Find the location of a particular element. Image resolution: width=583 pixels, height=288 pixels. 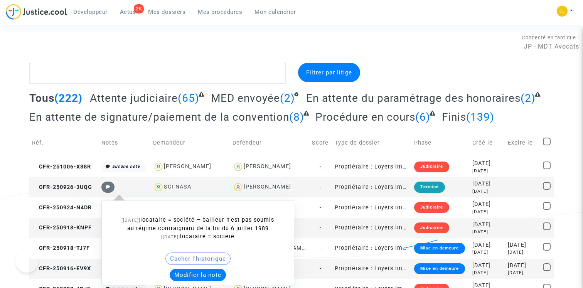

span: Filtrer par litige is located at coordinates (329, 73).